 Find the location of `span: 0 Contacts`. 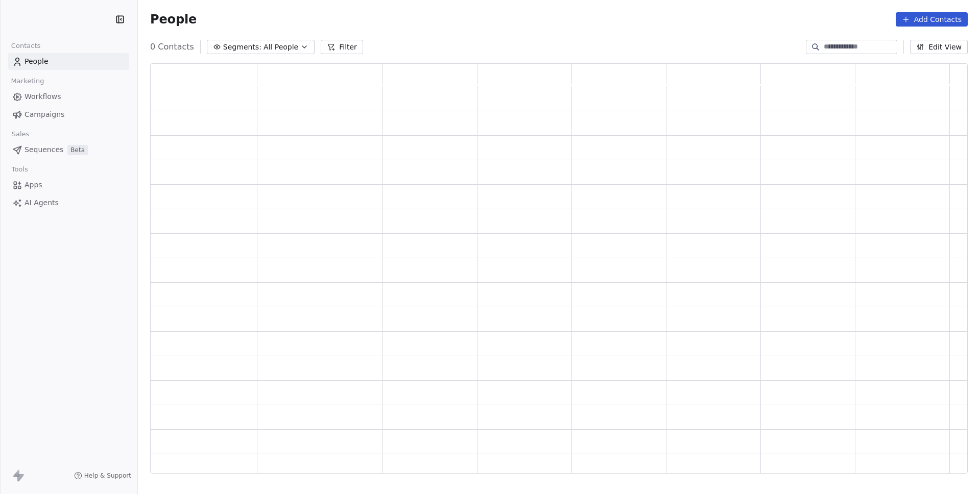

span: 0 Contacts is located at coordinates (172, 47).